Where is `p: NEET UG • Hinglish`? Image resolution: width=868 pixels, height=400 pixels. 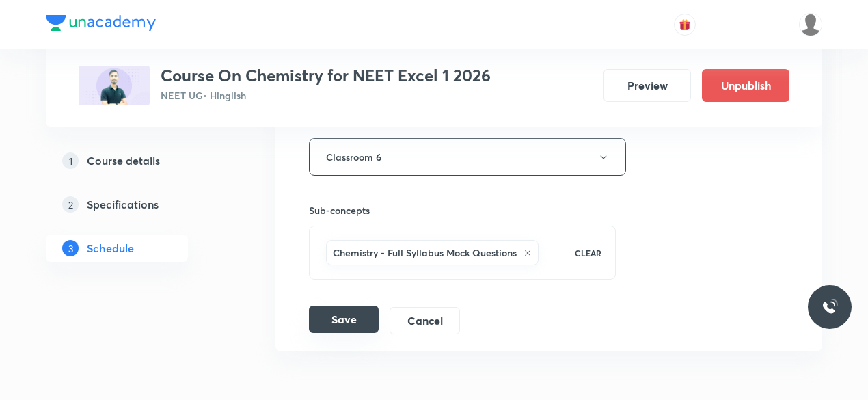
p: NEET UG • Hinglish is located at coordinates (325, 95).